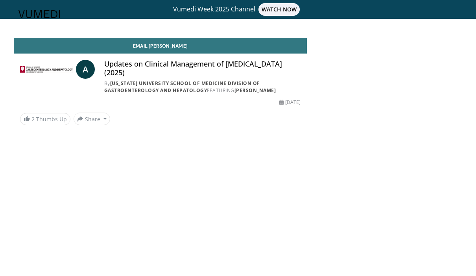  I want to click on span: A, so click(85, 69).